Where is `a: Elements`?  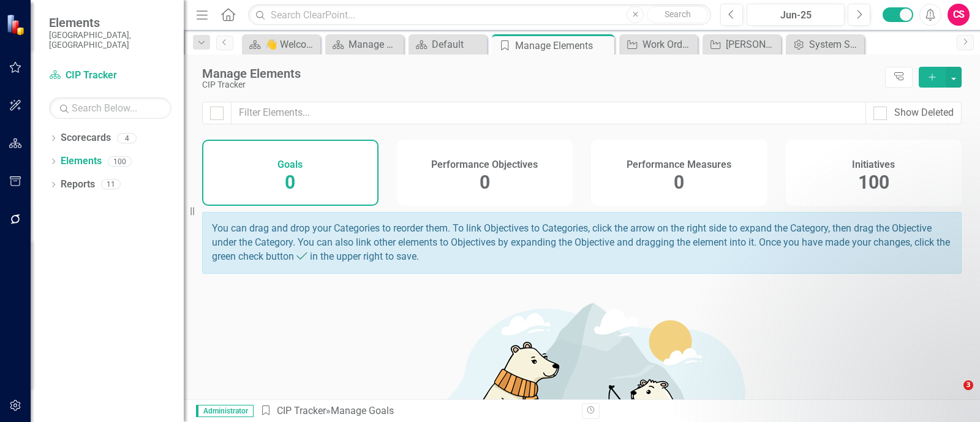 a: Elements is located at coordinates (81, 161).